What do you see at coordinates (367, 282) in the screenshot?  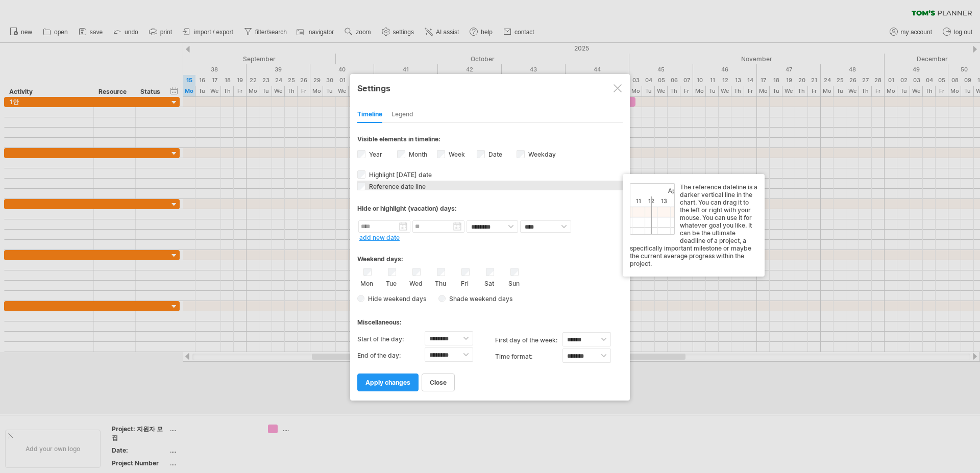 I see `label: Mon` at bounding box center [367, 282].